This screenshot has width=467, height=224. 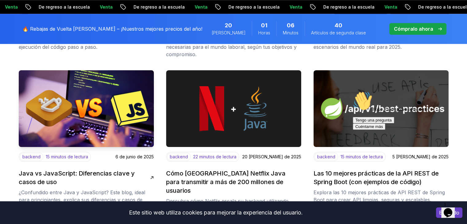 What do you see at coordinates (338, 25) in the screenshot?
I see `span: 40 Seconds` at bounding box center [338, 25].